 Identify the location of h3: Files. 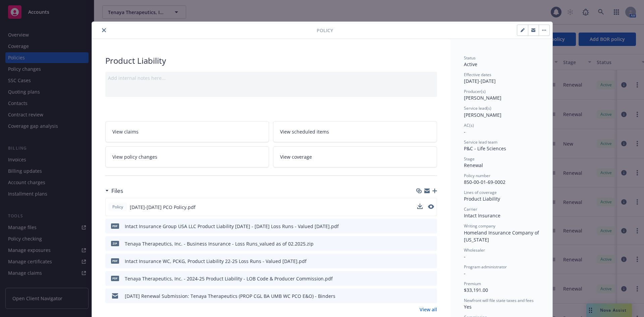
(117, 191).